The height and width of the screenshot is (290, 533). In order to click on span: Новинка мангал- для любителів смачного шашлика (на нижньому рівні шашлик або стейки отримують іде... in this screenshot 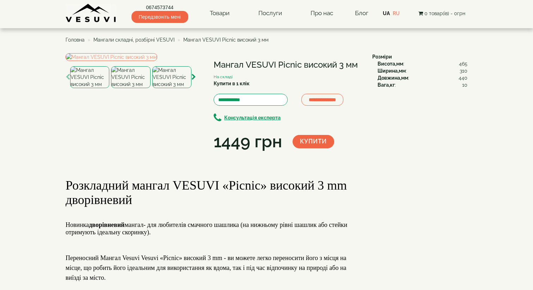, I will do `click(206, 228)`.